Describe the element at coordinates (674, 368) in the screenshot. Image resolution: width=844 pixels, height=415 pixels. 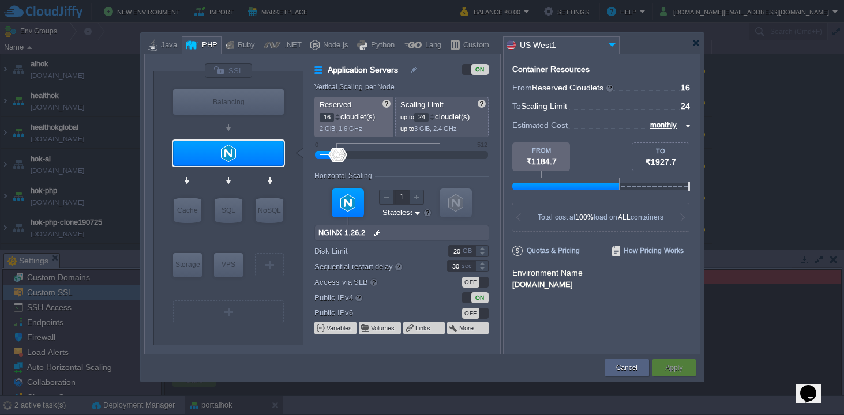
I see `button: Apply` at that location.